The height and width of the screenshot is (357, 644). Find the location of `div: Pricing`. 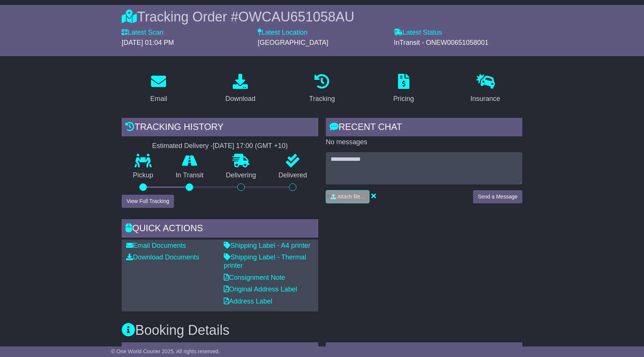

div: Pricing is located at coordinates (403, 99).